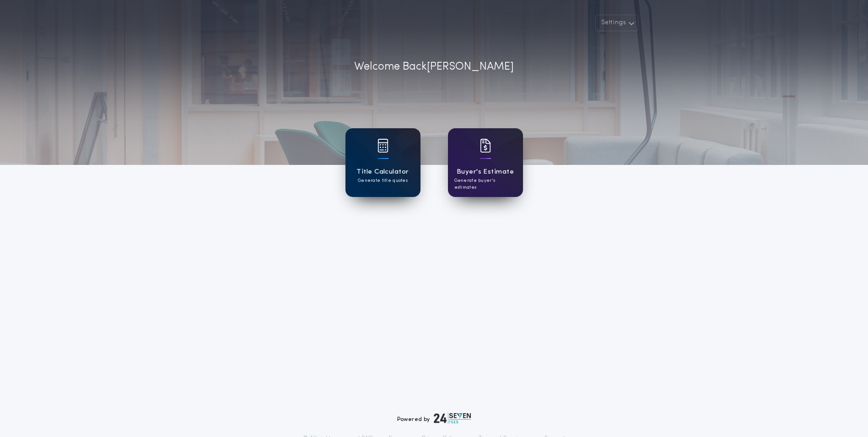 This screenshot has width=868, height=437. Describe the element at coordinates (453, 418) in the screenshot. I see `img: logo` at that location.